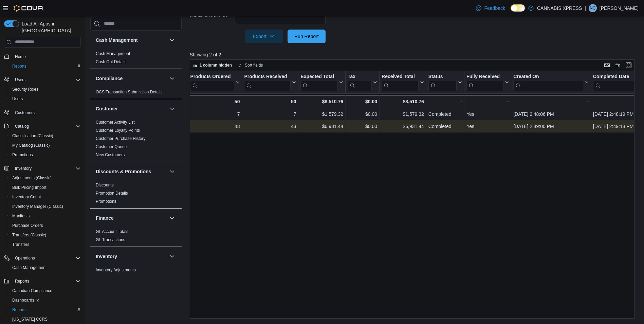 The height and width of the screenshot is (324, 644). I want to click on span: 1 column hidden, so click(216, 65).